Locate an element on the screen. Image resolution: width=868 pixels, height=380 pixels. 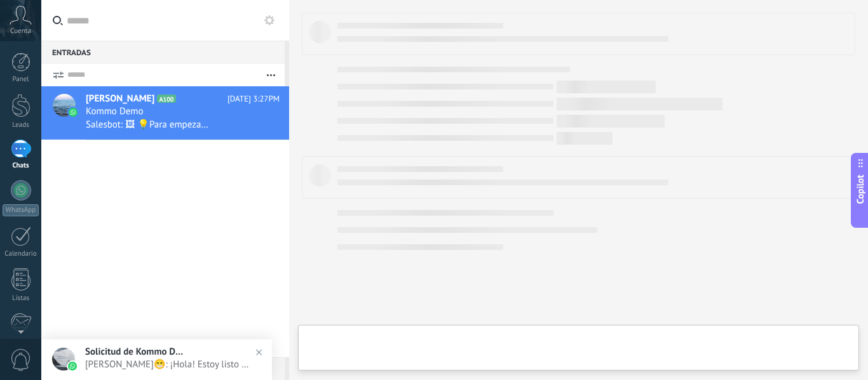
img: icon is located at coordinates (73, 112).